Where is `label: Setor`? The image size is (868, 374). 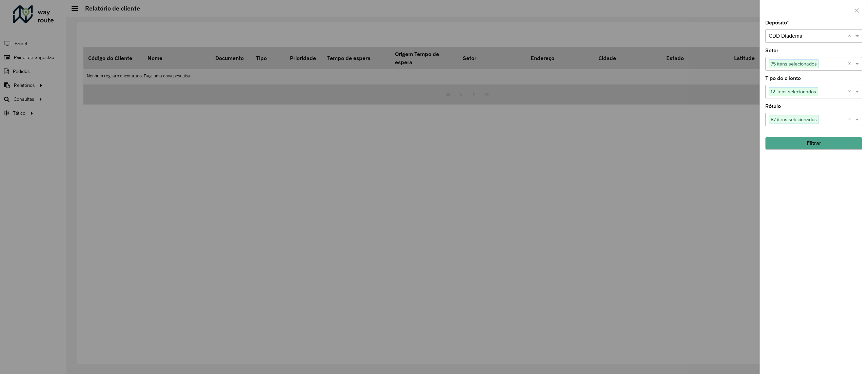 label: Setor is located at coordinates (771, 51).